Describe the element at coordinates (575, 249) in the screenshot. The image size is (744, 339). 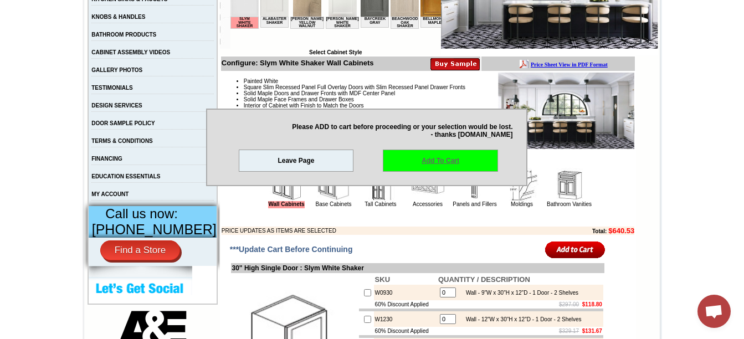
I see `input: Add to Cart` at that location.